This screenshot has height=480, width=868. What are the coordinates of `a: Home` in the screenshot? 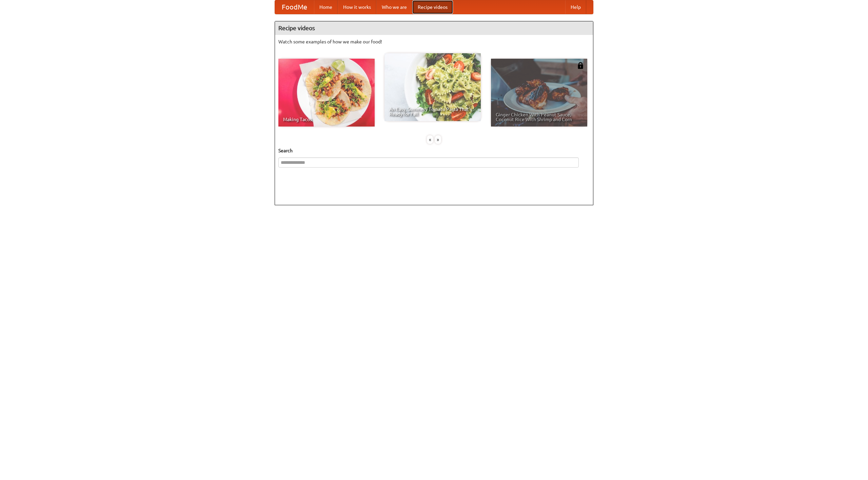 It's located at (326, 7).